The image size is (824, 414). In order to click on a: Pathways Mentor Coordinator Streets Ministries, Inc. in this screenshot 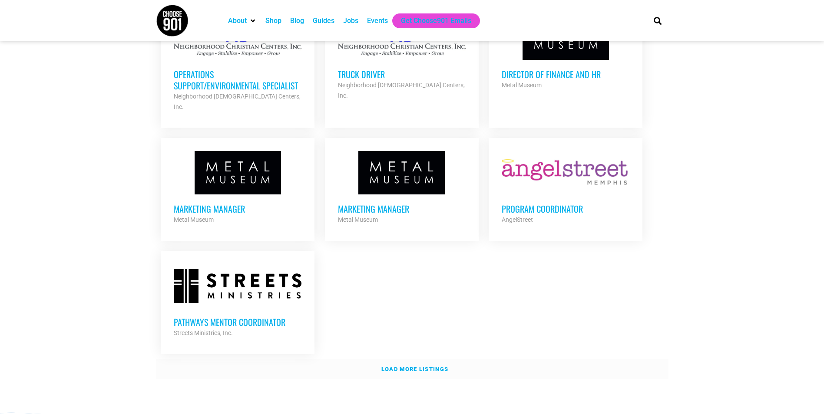, I will do `click(238, 301)`.